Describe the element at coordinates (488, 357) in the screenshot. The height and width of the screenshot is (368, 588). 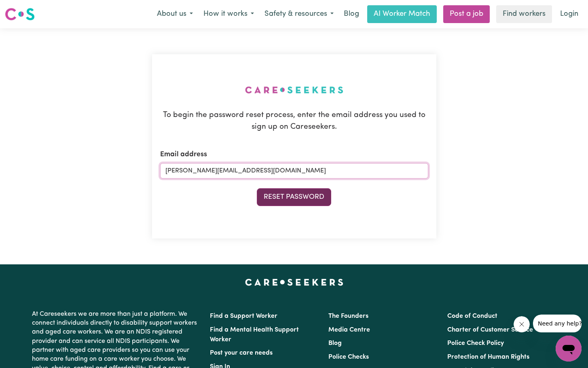
I see `a: Protection of Human Rights` at that location.